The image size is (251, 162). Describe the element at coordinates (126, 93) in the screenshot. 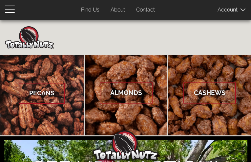

I see `span: Almonds` at that location.